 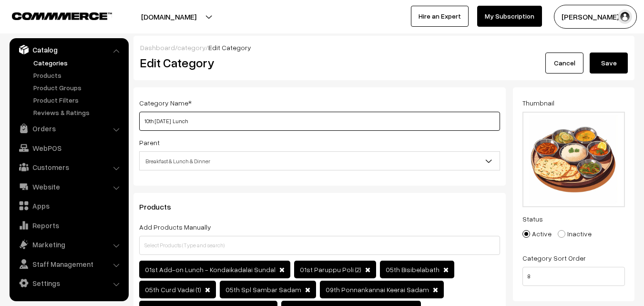 I want to click on label: Thumbnail, so click(x=539, y=103).